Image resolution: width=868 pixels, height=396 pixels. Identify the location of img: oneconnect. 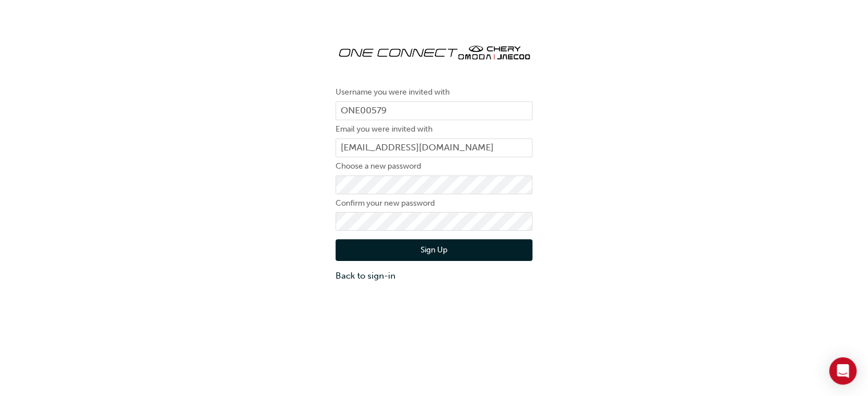
(434, 51).